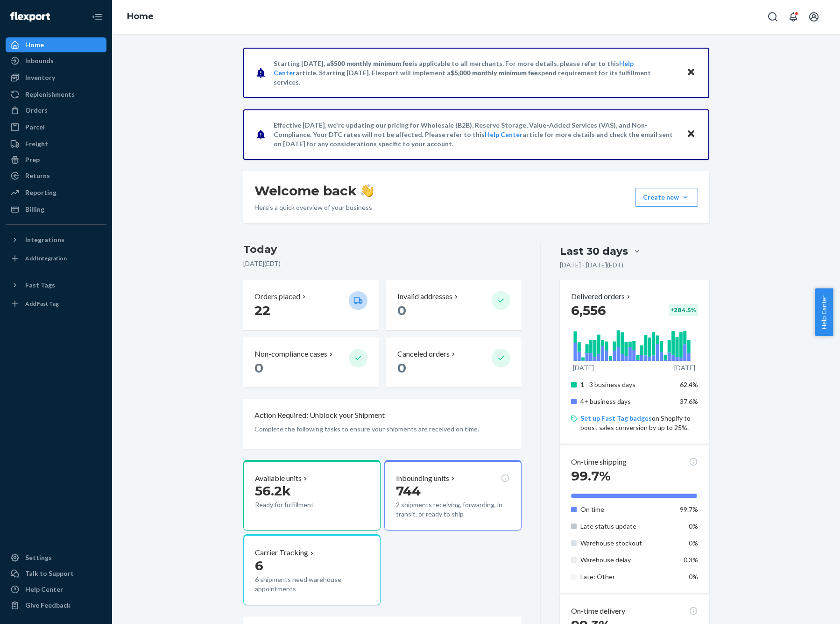 The height and width of the screenshot is (624, 840). I want to click on a: Parcel, so click(56, 127).